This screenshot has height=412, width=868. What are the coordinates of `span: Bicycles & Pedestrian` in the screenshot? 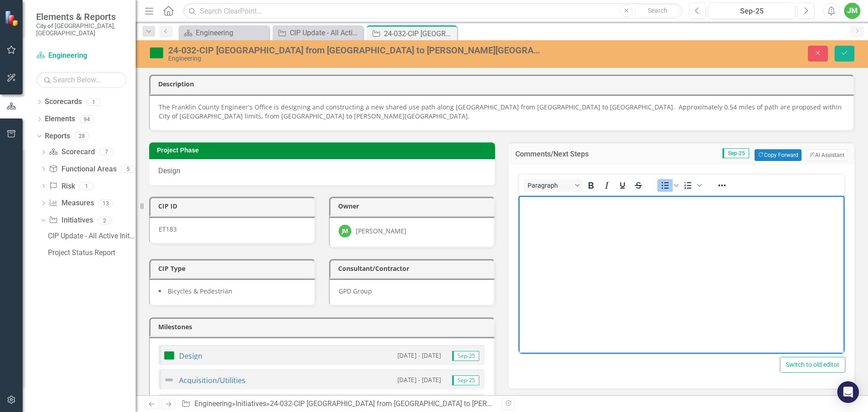 It's located at (200, 291).